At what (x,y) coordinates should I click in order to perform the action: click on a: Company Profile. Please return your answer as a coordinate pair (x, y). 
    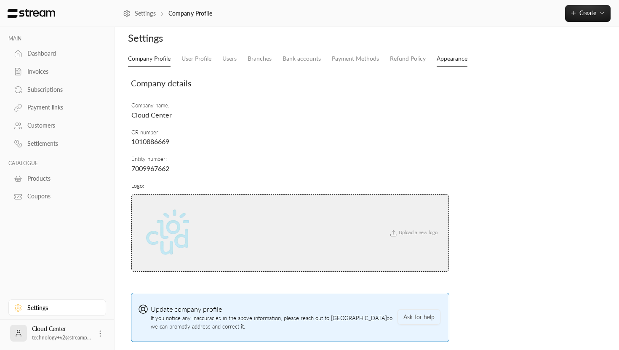
    Looking at the image, I should click on (149, 59).